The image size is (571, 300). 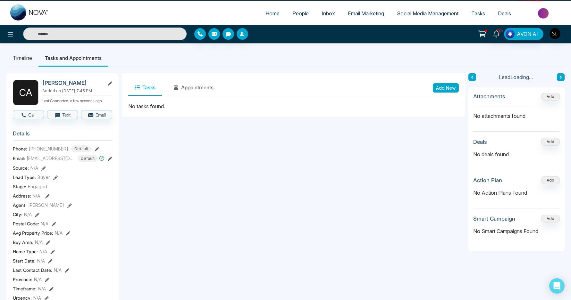 What do you see at coordinates (73, 58) in the screenshot?
I see `li: Tasks and Appointments` at bounding box center [73, 58].